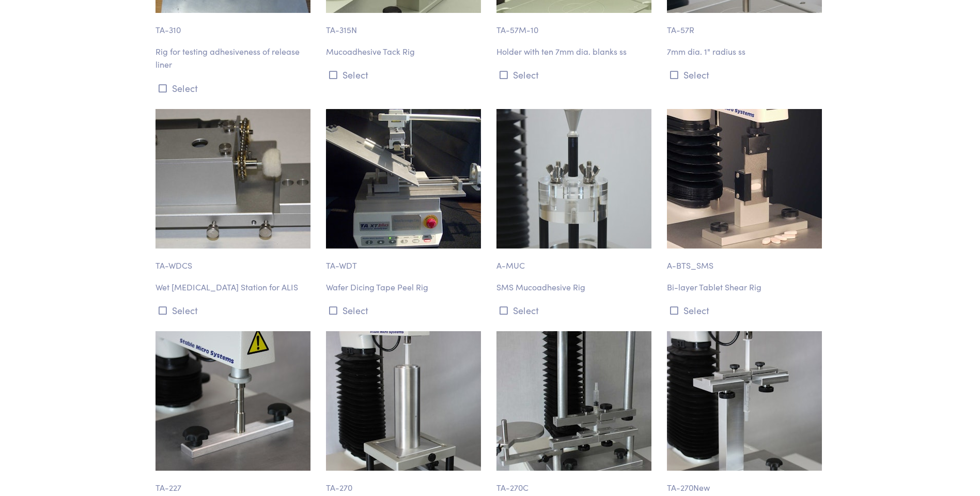  What do you see at coordinates (233, 401) in the screenshot?
I see `img: ta-227_separating-rod-method.jpg` at bounding box center [233, 401].